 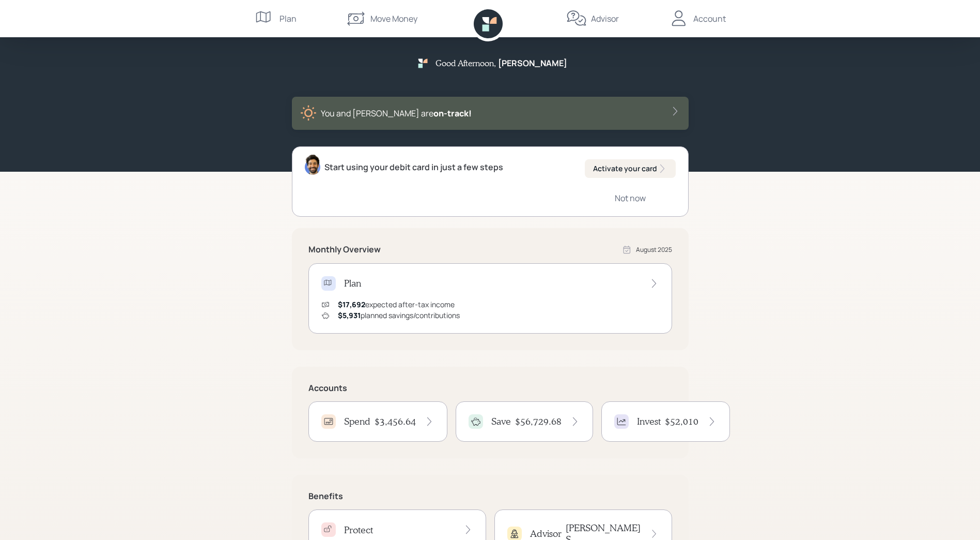 I want to click on h4: $52,010, so click(x=681, y=422).